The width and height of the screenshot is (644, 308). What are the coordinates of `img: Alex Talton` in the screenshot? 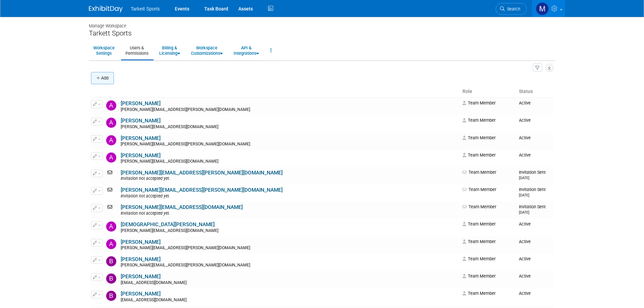 It's located at (111, 158).